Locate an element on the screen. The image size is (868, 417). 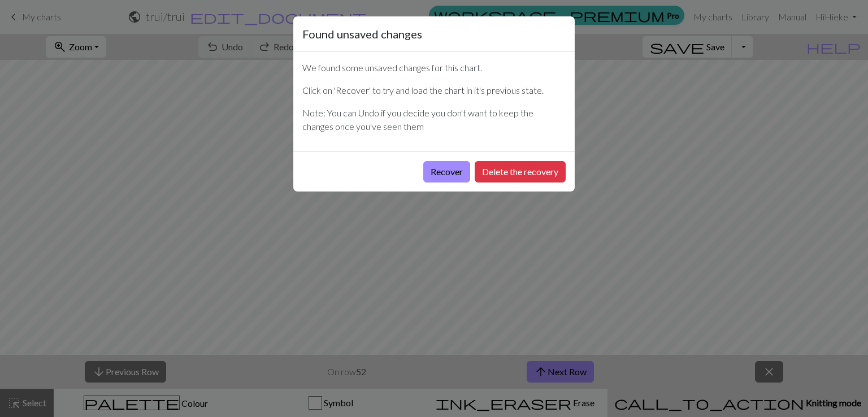
p: We found some unsaved changes for this chart. is located at coordinates (434, 68).